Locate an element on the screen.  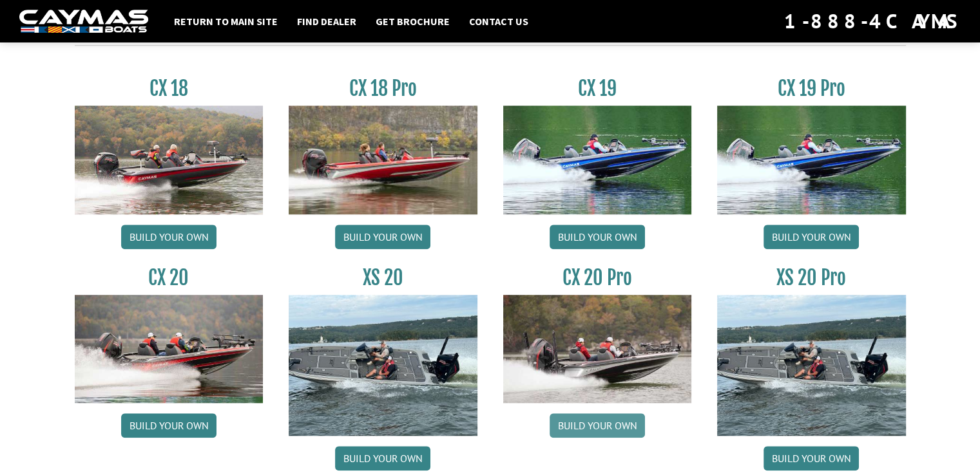
img: CX-20_thumbnail.jpg is located at coordinates (169, 349).